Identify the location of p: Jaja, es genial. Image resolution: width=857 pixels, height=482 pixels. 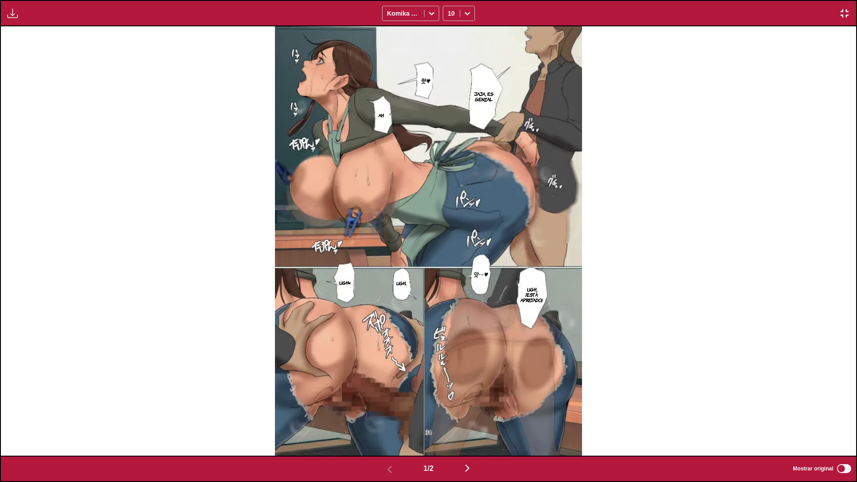
(483, 96).